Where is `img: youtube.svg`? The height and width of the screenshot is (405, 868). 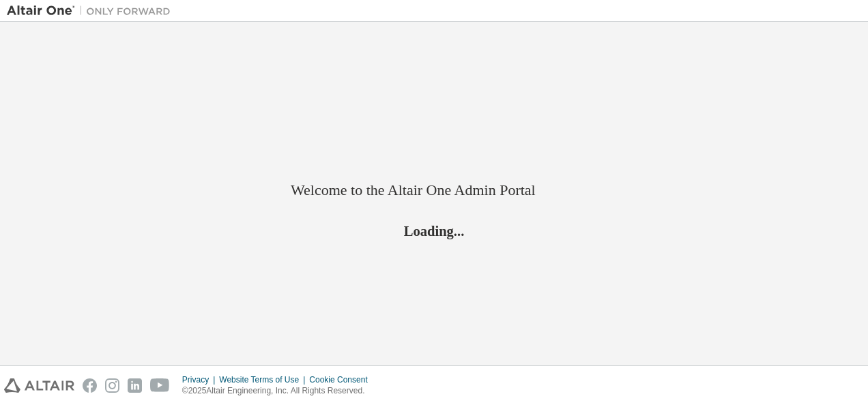 img: youtube.svg is located at coordinates (159, 386).